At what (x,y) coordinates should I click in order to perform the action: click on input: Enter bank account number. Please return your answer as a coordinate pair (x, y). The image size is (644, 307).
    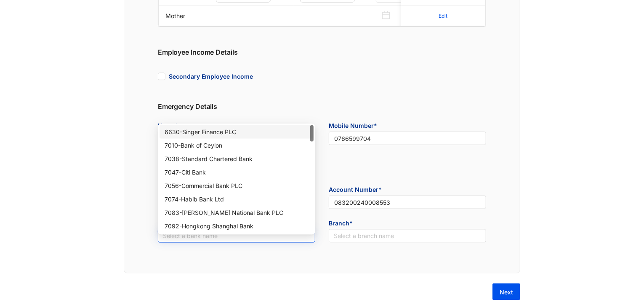
    Looking at the image, I should click on (407, 203).